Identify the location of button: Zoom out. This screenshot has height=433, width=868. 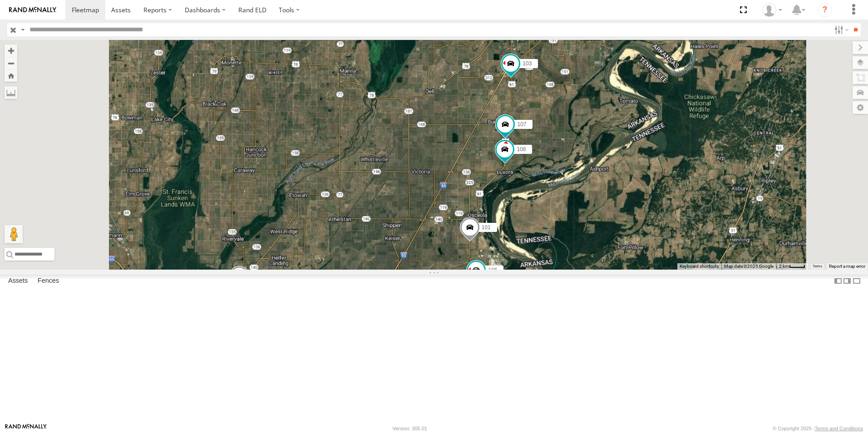
(10, 63).